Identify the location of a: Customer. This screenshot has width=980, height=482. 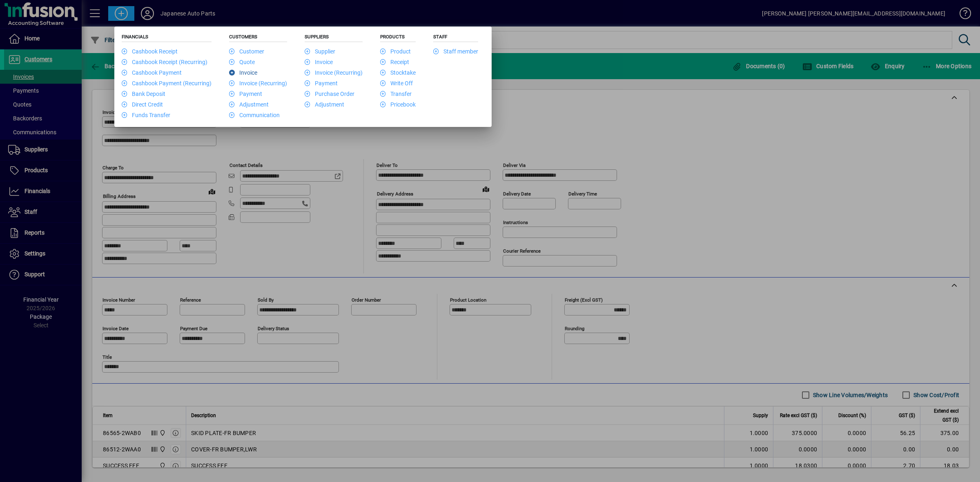
(247, 51).